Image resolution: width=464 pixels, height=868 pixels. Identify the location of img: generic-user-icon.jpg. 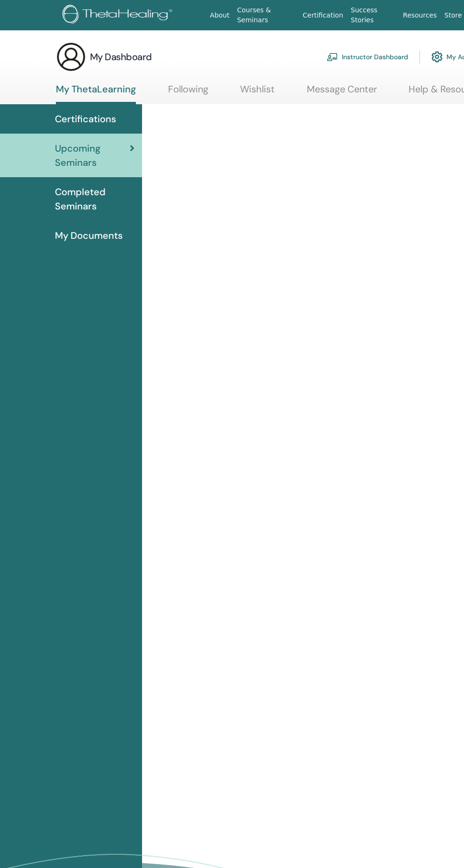
(71, 57).